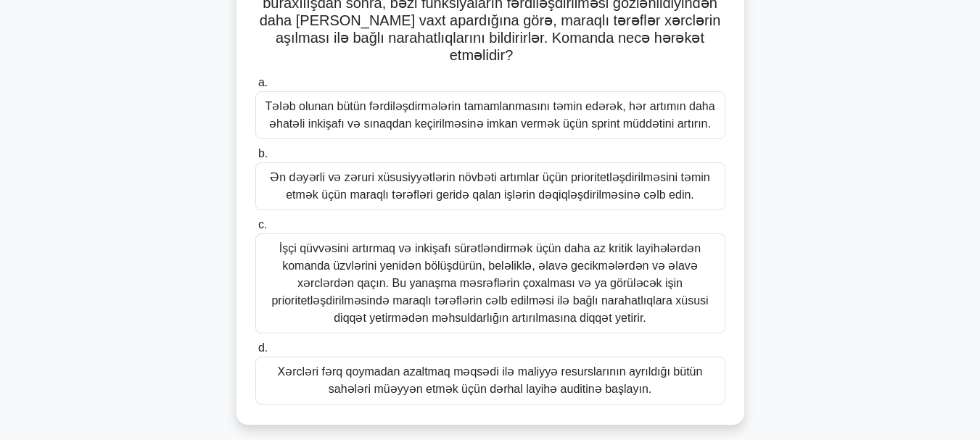 The height and width of the screenshot is (440, 980). Describe the element at coordinates (263, 347) in the screenshot. I see `font: d.` at that location.